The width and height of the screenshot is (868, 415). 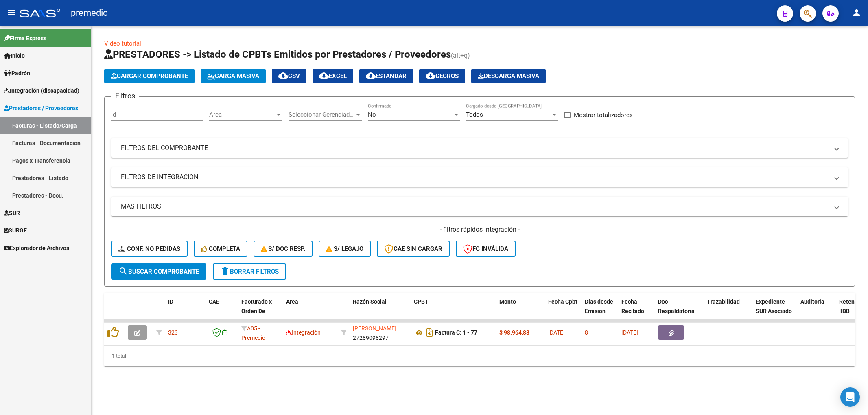 What do you see at coordinates (220, 249) in the screenshot?
I see `span: Completa` at bounding box center [220, 249].